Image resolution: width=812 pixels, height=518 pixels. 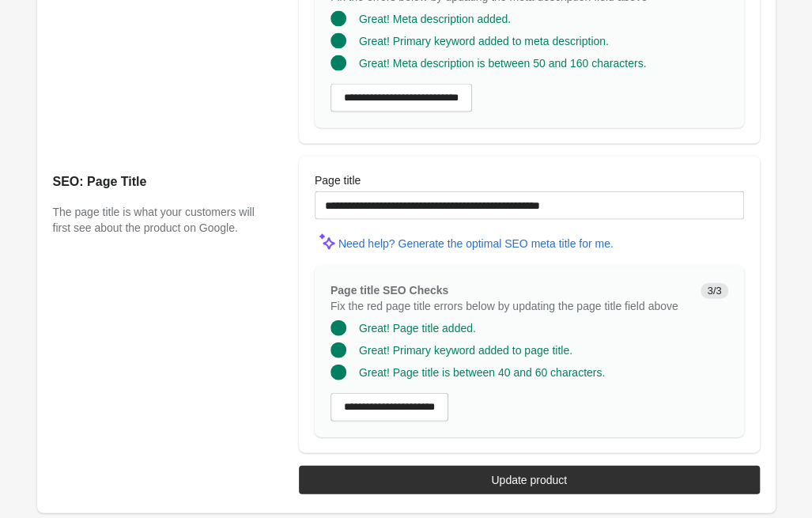 I want to click on span: Great! Meta description added., so click(x=435, y=19).